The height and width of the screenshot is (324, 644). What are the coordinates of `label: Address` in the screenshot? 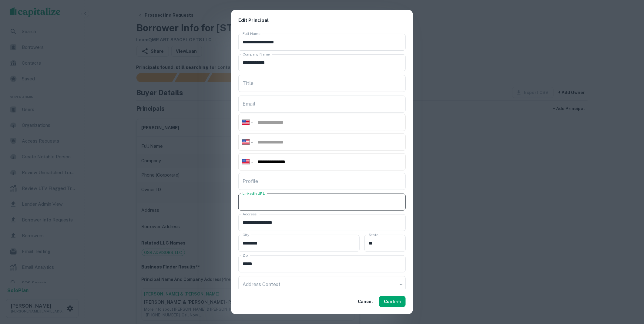 It's located at (249, 214).